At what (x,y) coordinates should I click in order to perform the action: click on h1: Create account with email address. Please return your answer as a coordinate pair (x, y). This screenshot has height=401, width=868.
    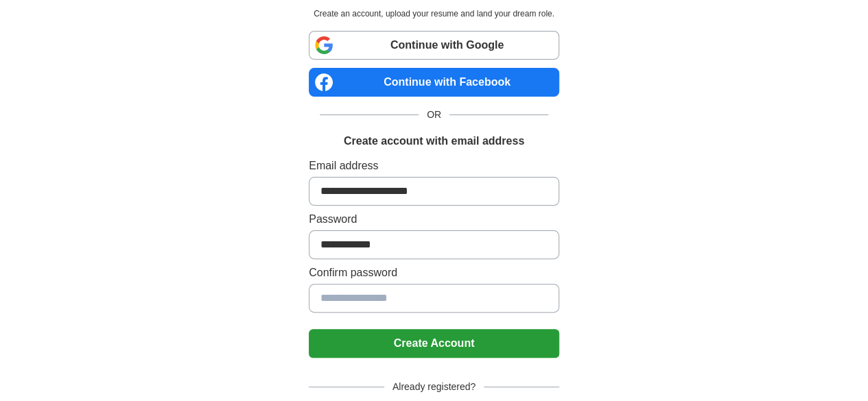
    Looking at the image, I should click on (434, 141).